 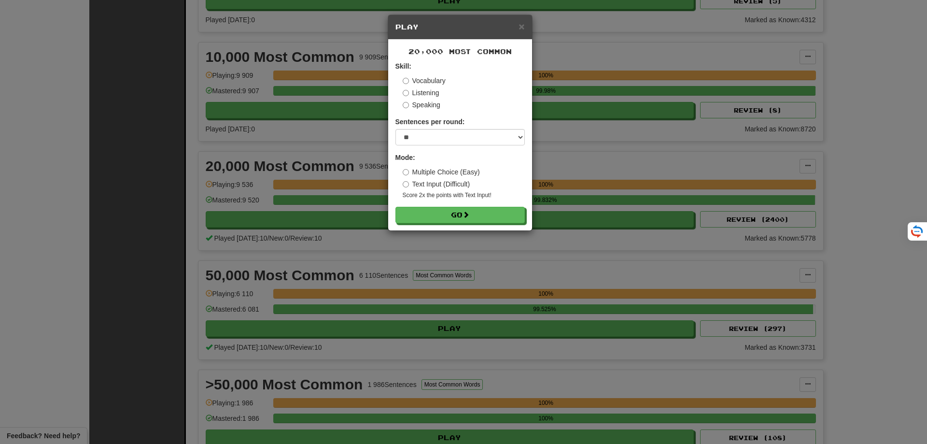 I want to click on label: Speaking, so click(x=422, y=105).